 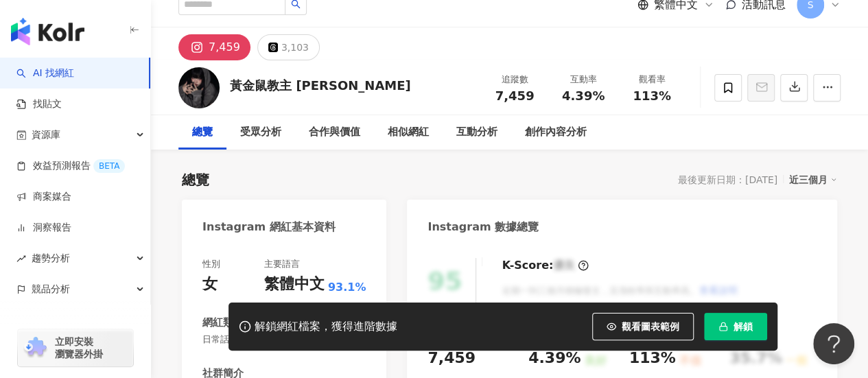 I want to click on span: 解鎖, so click(x=743, y=326).